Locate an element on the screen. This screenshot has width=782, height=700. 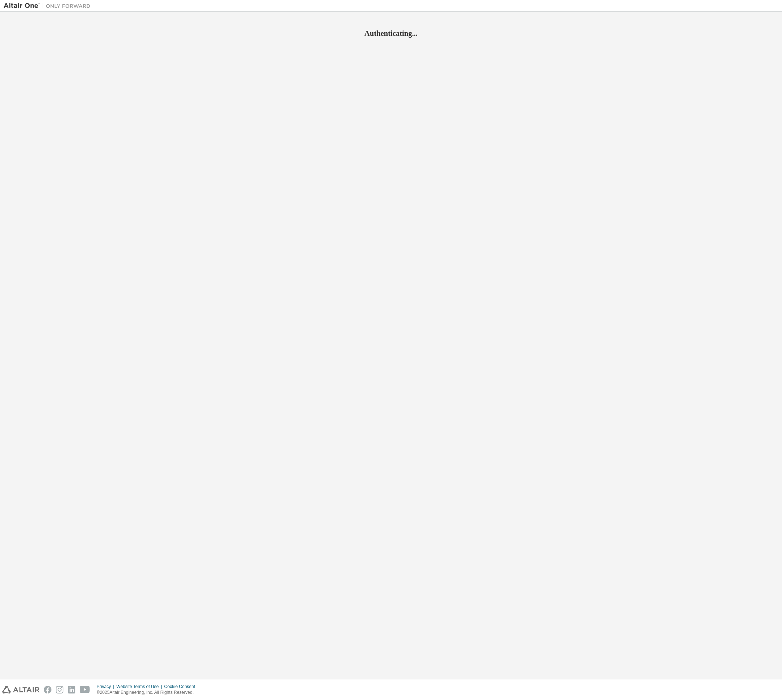
p: © 2025 Altair Engineering, Inc. All Rights Reserved. is located at coordinates (148, 692).